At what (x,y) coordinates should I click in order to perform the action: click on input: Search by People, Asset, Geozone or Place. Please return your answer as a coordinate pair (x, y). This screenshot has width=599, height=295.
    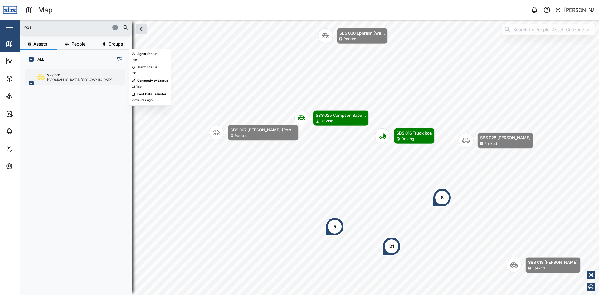
    Looking at the image, I should click on (549, 29).